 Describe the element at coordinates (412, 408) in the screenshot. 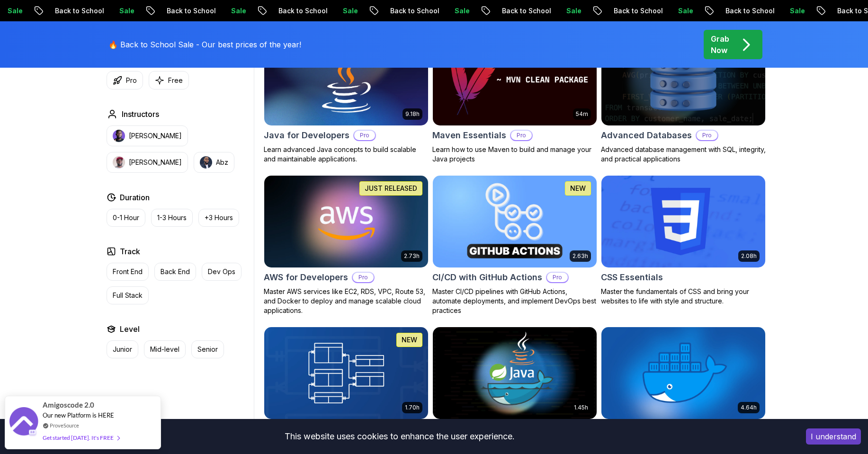

I see `p: 1.70h` at that location.